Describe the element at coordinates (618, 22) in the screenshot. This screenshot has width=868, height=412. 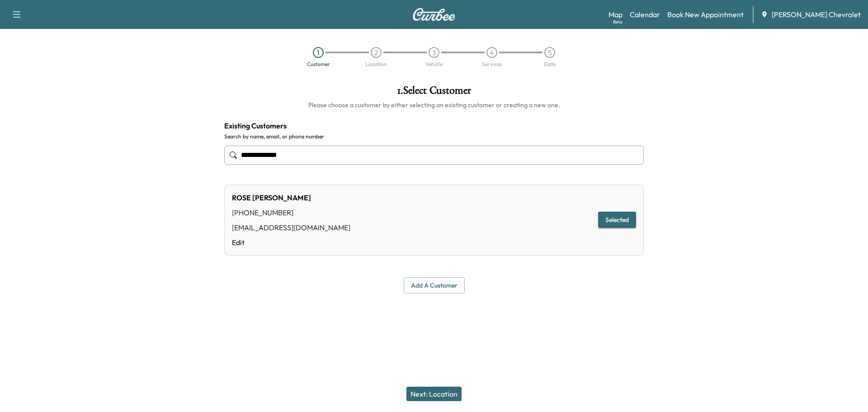
I see `div: Beta` at that location.